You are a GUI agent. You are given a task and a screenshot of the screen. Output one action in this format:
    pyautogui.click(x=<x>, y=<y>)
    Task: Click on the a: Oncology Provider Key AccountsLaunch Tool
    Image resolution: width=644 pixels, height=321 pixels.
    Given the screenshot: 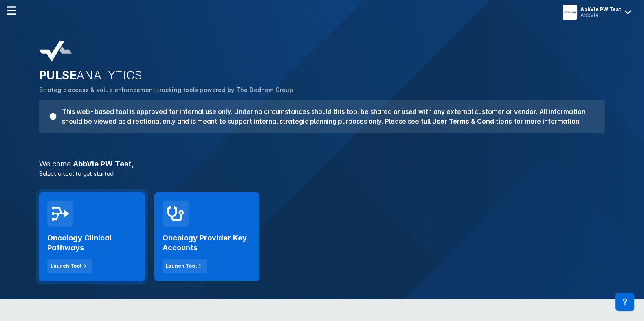 What is the action you would take?
    pyautogui.click(x=207, y=237)
    